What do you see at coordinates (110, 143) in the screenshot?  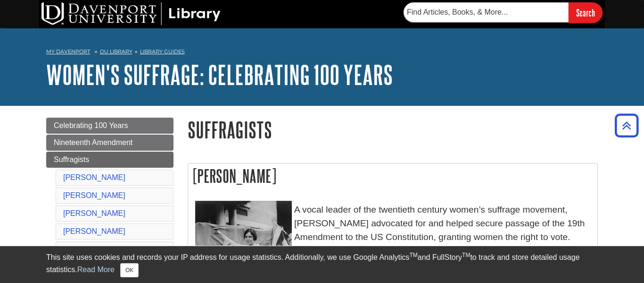 I see `a: Nineteenth Amendment` at bounding box center [110, 143].